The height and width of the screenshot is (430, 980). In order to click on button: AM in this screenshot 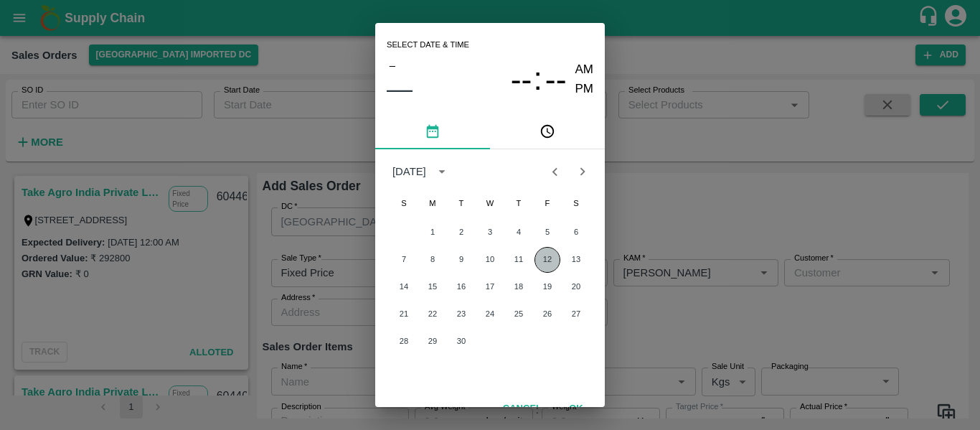, I will do `click(585, 70)`.